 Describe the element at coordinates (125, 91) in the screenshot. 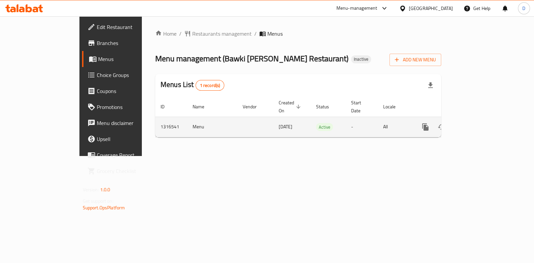

I see `a: Coupons` at that location.